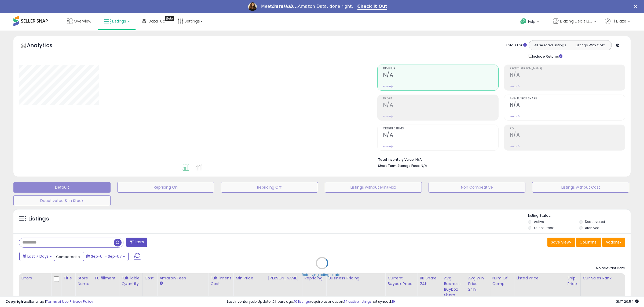 The width and height of the screenshot is (644, 307). I want to click on button: Repricing On, so click(166, 187).